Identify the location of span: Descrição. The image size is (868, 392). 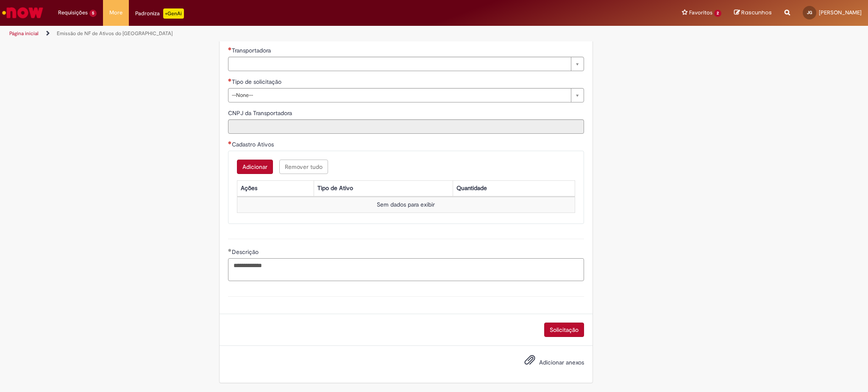
(245, 252).